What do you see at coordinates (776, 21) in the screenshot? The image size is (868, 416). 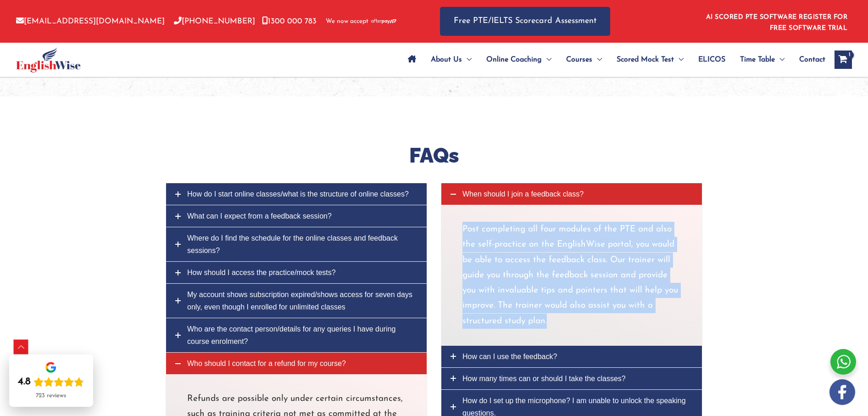 I see `aside: Header Widget 1` at bounding box center [776, 21].